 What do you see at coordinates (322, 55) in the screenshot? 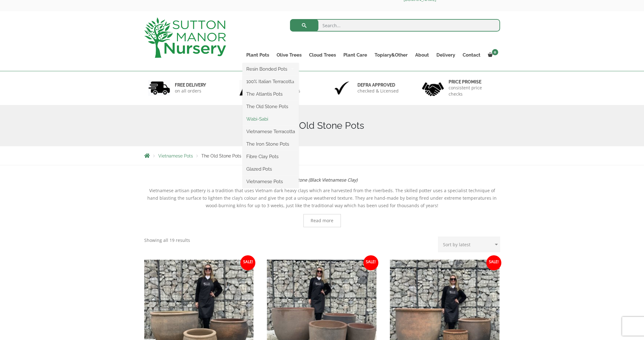
I see `a: Cloud Trees` at bounding box center [322, 55].